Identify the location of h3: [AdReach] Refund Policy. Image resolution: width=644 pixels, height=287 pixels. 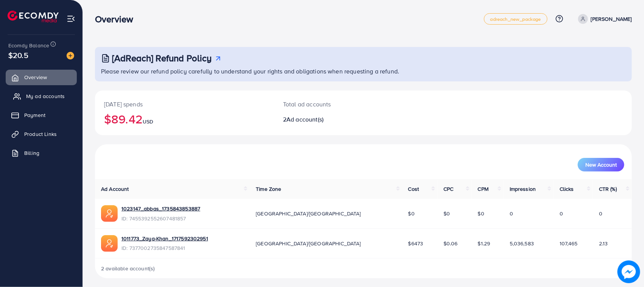
(162, 58).